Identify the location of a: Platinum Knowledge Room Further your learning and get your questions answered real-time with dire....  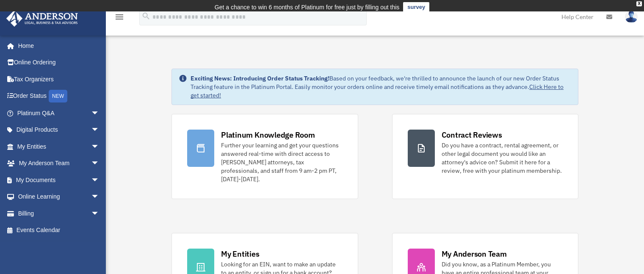
(265, 157).